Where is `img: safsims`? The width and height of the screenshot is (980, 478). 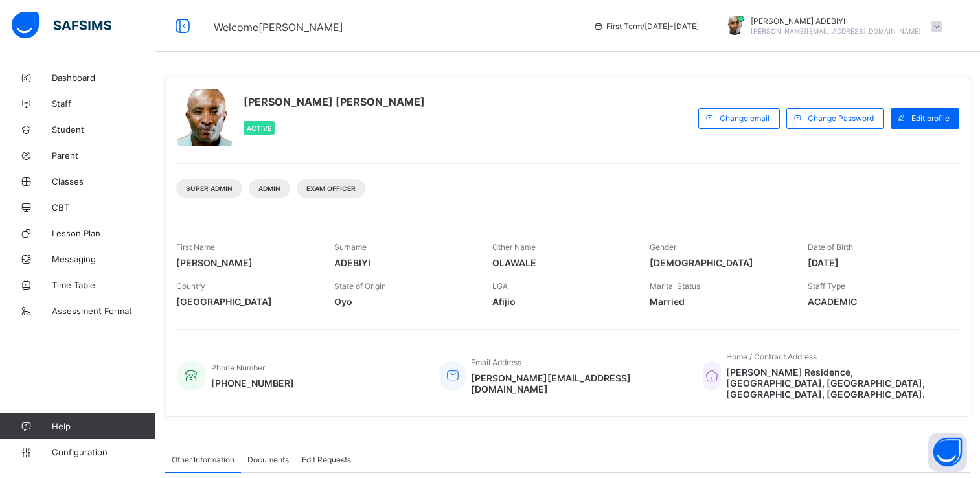 img: safsims is located at coordinates (61, 25).